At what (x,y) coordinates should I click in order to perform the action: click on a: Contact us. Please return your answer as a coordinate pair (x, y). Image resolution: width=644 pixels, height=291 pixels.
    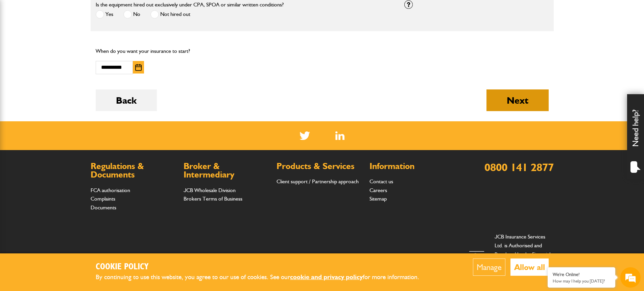
    Looking at the image, I should click on (382, 181).